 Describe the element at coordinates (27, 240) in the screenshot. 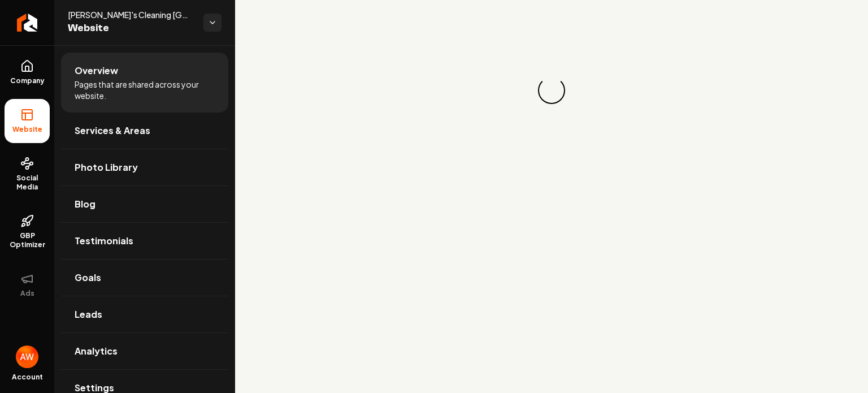

I see `span: GBP Optimizer` at that location.